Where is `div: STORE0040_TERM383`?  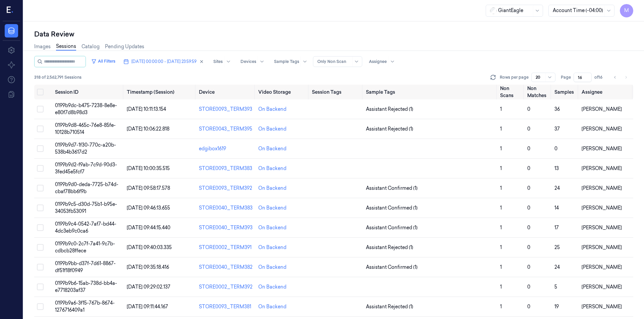
div: STORE0040_TERM383 is located at coordinates (226, 208).